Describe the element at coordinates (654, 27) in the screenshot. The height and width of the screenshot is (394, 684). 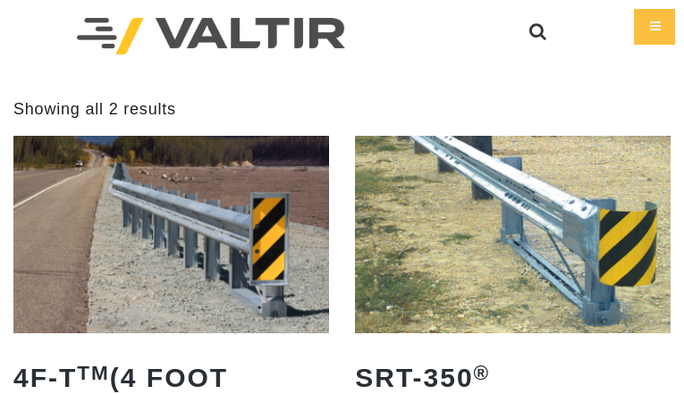
I see `div: Menu` at that location.